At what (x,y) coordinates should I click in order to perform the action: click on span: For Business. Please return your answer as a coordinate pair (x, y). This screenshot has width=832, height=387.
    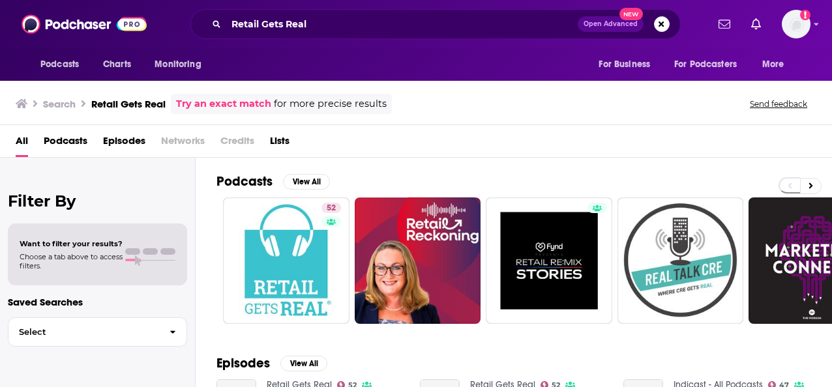
    Looking at the image, I should click on (624, 65).